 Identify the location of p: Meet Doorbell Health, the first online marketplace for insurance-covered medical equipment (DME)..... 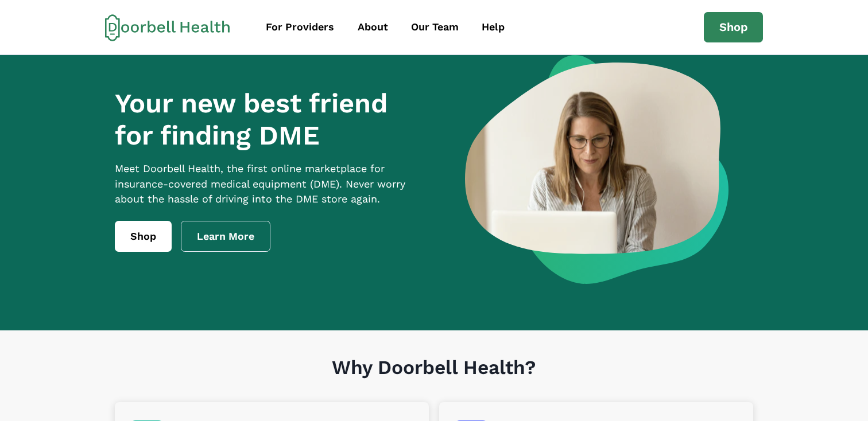
(271, 184).